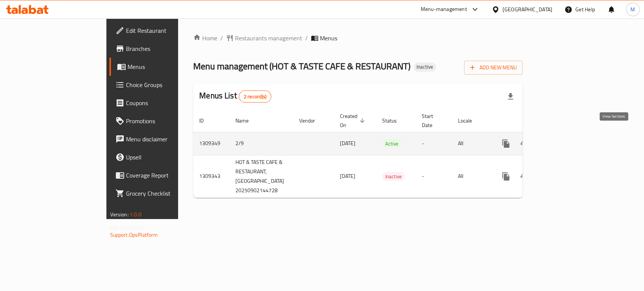  What do you see at coordinates (353, 120) in the screenshot?
I see `span: Created On` at bounding box center [353, 120].